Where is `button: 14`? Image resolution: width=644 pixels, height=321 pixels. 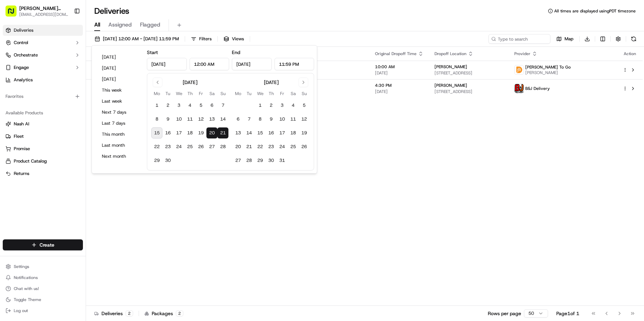
button: 14 is located at coordinates (249, 133).